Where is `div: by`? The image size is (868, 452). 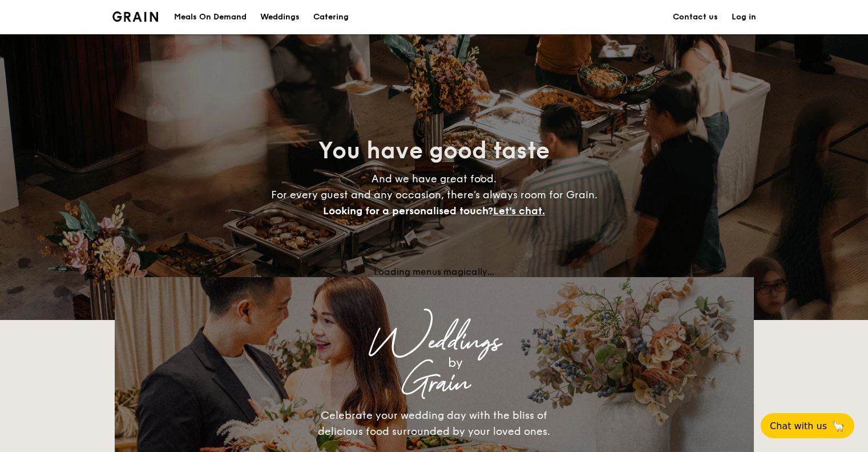
div: by is located at coordinates (456, 363).